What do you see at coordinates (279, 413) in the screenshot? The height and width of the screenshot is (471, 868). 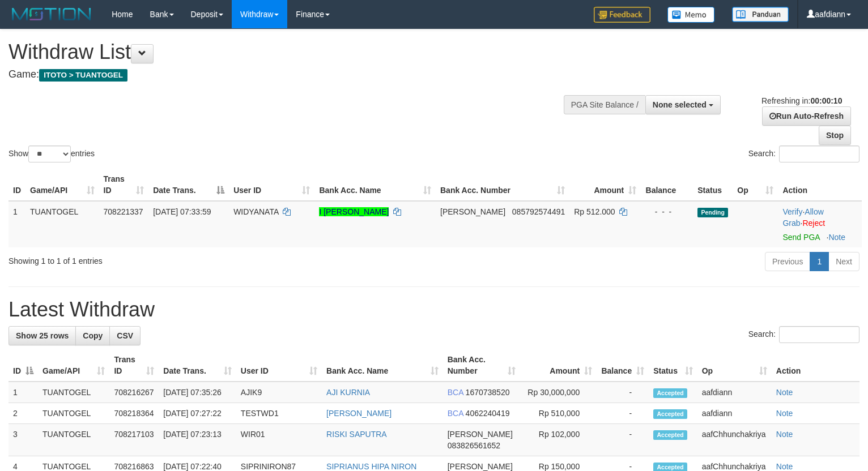 I see `td: TESTWD1` at bounding box center [279, 413].